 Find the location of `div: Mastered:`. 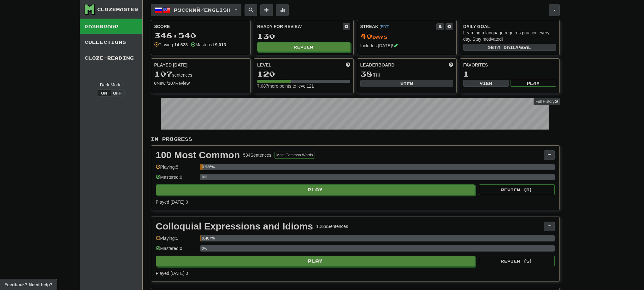

div: Mastered: is located at coordinates (208, 45).